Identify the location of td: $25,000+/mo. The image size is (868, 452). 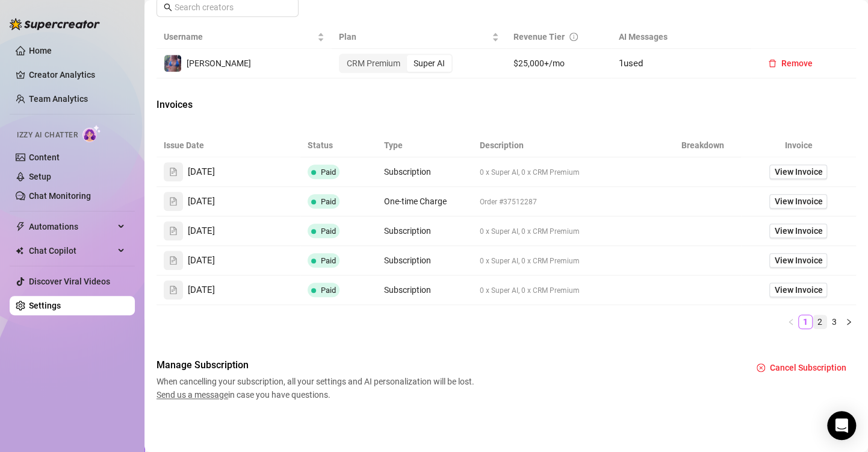
(559, 64).